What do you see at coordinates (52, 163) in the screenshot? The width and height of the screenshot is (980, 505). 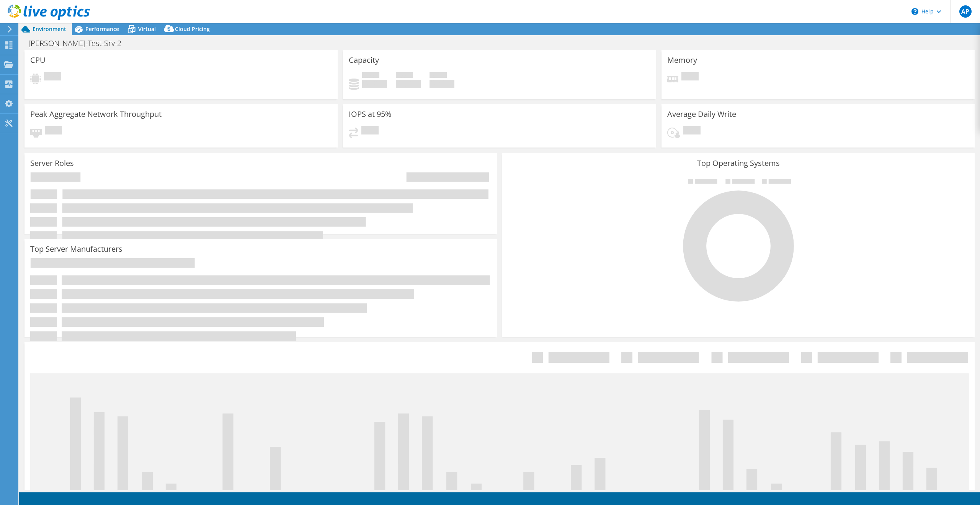 I see `h3: Server Roles` at bounding box center [52, 163].